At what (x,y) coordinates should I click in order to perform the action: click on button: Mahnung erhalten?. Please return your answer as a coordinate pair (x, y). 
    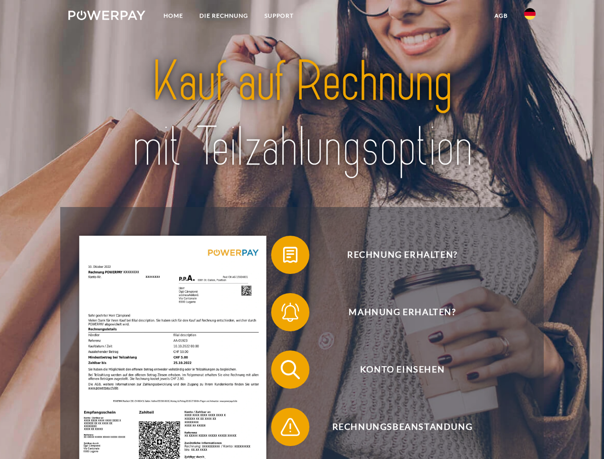
    Looking at the image, I should click on (396, 312).